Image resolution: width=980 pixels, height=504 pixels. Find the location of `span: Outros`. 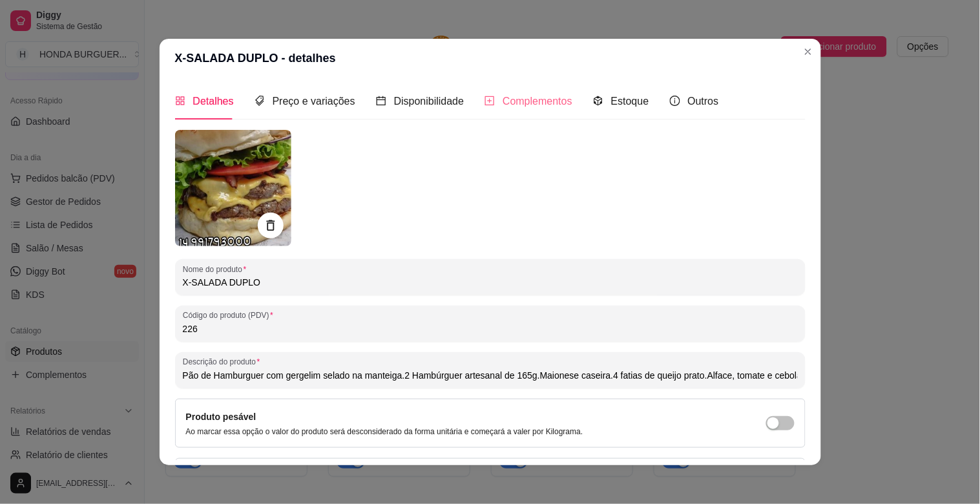

span: Outros is located at coordinates (704, 100).